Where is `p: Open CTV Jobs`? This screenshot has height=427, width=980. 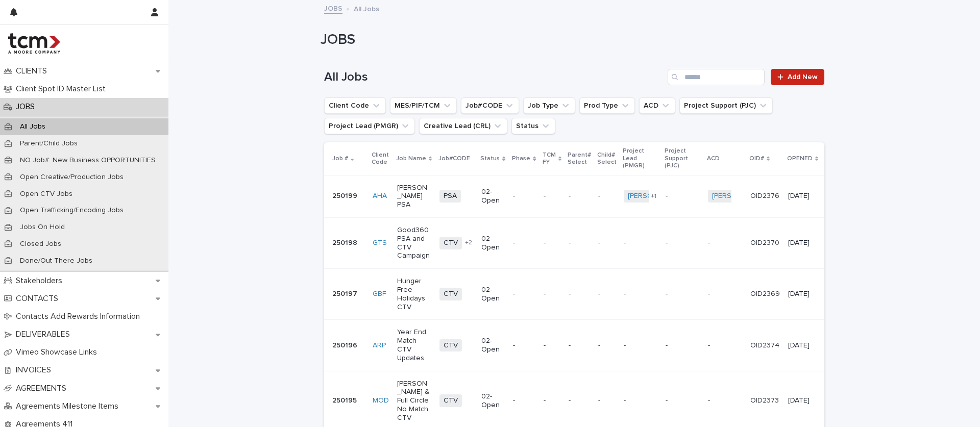 p: Open CTV Jobs is located at coordinates (46, 194).